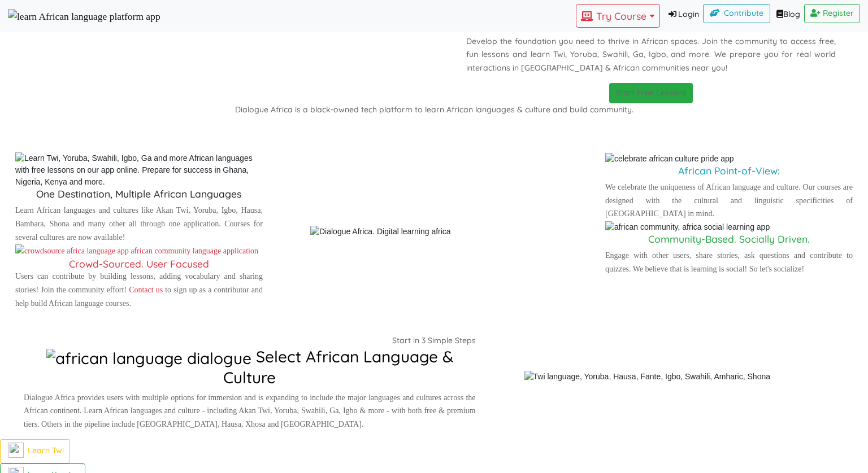 The image size is (868, 473). Describe the element at coordinates (617, 15) in the screenshot. I see `button: Try Course` at that location.